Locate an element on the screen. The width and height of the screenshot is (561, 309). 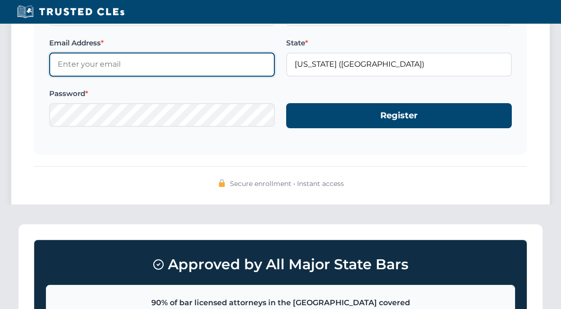
label: State is located at coordinates (399, 43).